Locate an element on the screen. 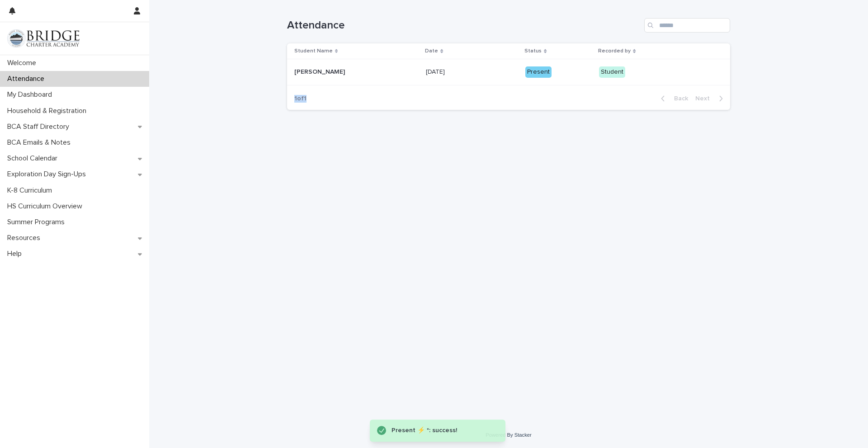 The height and width of the screenshot is (448, 868). p: Date is located at coordinates (431, 51).